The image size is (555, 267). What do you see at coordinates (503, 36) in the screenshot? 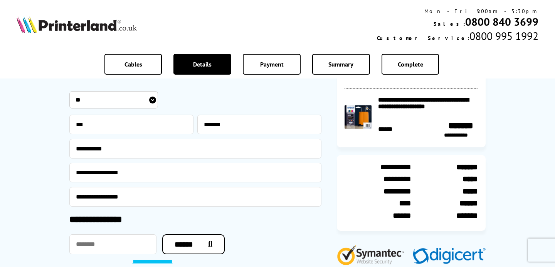
I see `span: 0800 995 1992` at bounding box center [503, 36].